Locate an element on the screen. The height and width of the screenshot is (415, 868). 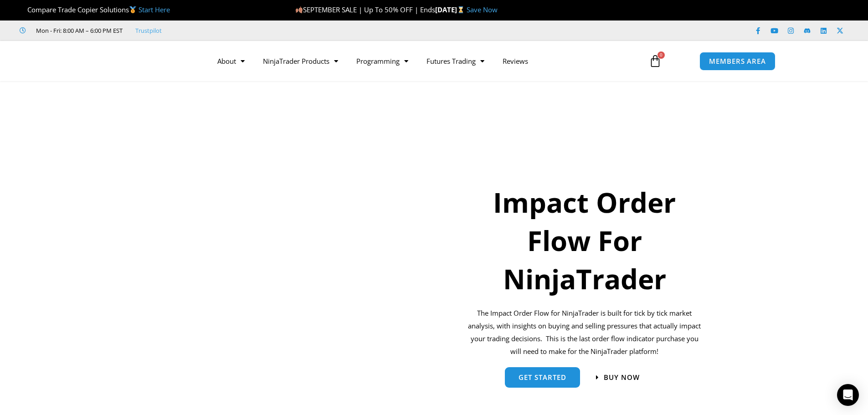
span: Compare Trade Copier Solutions is located at coordinates (95, 9).